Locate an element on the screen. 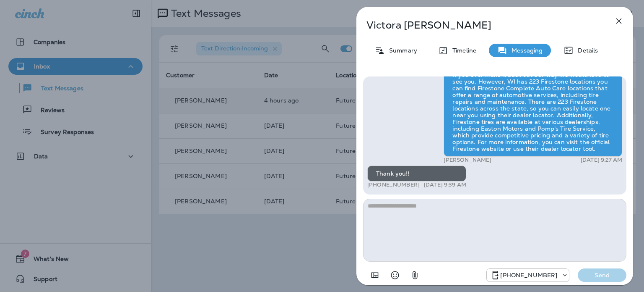 This screenshot has width=644, height=292. div: If you ever make it back out our way we would love to see you. However, WI has 223 Firestone loca... is located at coordinates (533, 111).